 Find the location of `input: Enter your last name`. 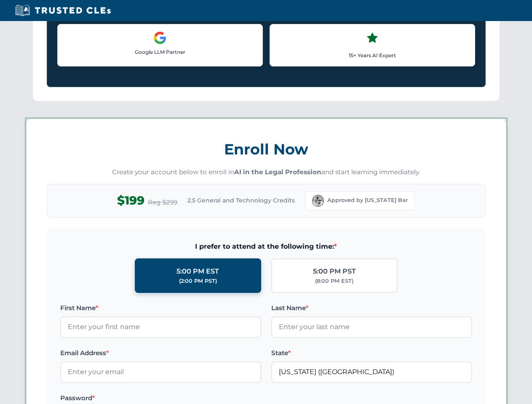

input: Enter your last name is located at coordinates (371, 327).